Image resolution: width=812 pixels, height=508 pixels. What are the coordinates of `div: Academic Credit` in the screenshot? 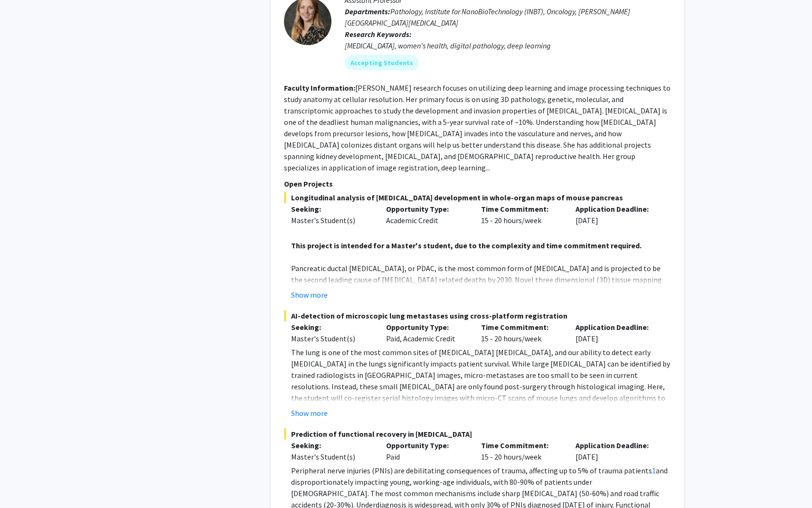 It's located at (426, 215).